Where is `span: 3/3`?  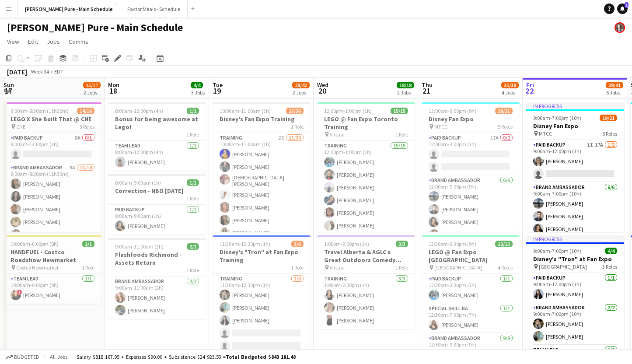 span: 3/3 is located at coordinates (402, 244).